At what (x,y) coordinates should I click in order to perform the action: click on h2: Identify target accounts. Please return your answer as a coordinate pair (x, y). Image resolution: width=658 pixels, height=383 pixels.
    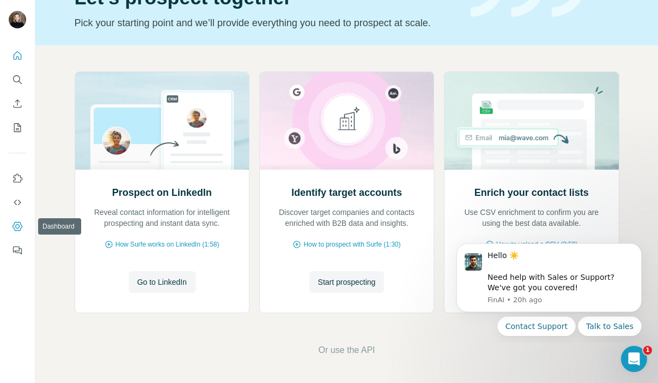
    Looking at the image, I should click on (347, 192).